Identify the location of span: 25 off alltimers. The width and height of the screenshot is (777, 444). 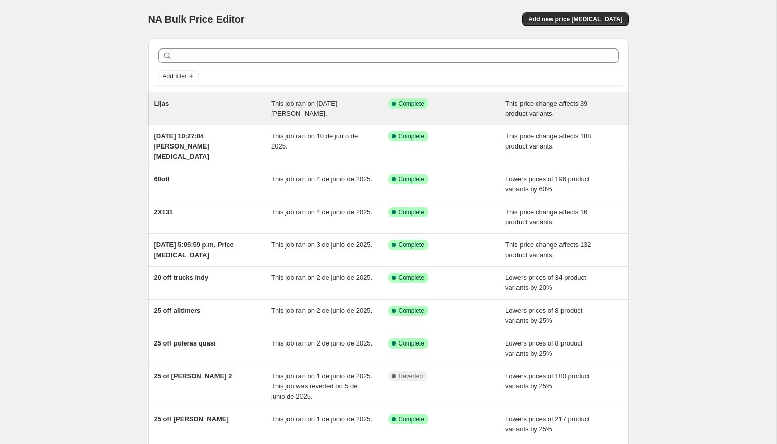
(177, 310).